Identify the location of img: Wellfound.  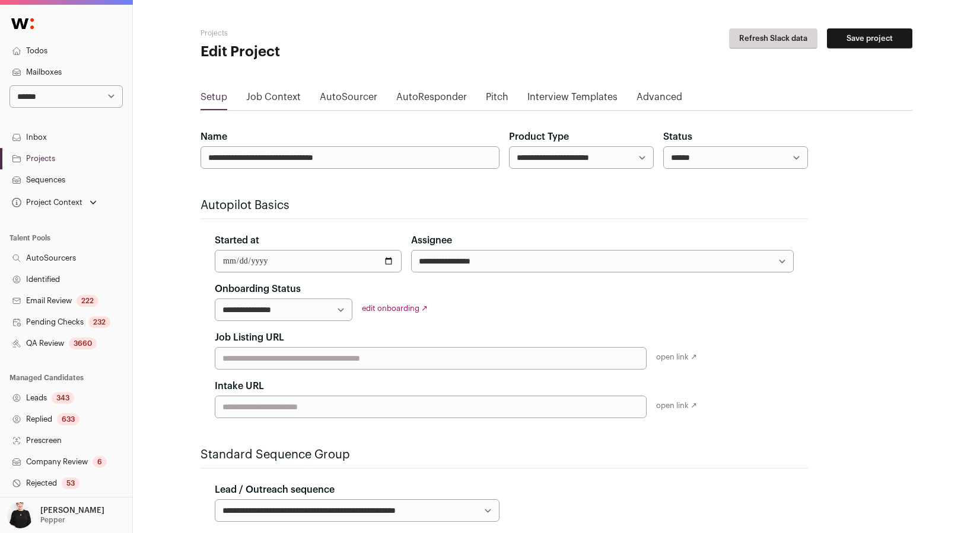
(22, 23).